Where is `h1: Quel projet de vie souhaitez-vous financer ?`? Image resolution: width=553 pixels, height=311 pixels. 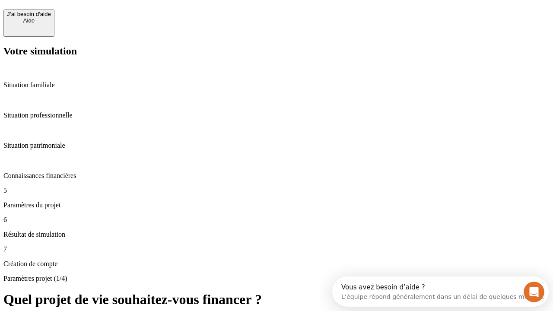 h1: Quel projet de vie souhaitez-vous financer ? is located at coordinates (276, 299).